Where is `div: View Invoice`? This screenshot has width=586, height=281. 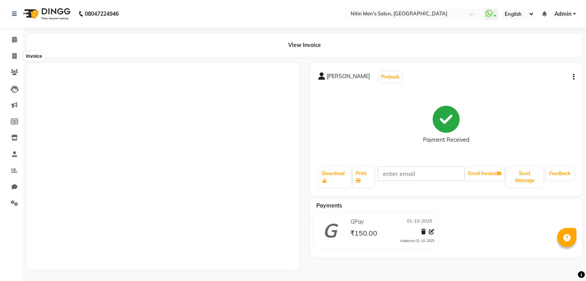 div: View Invoice is located at coordinates (304, 45).